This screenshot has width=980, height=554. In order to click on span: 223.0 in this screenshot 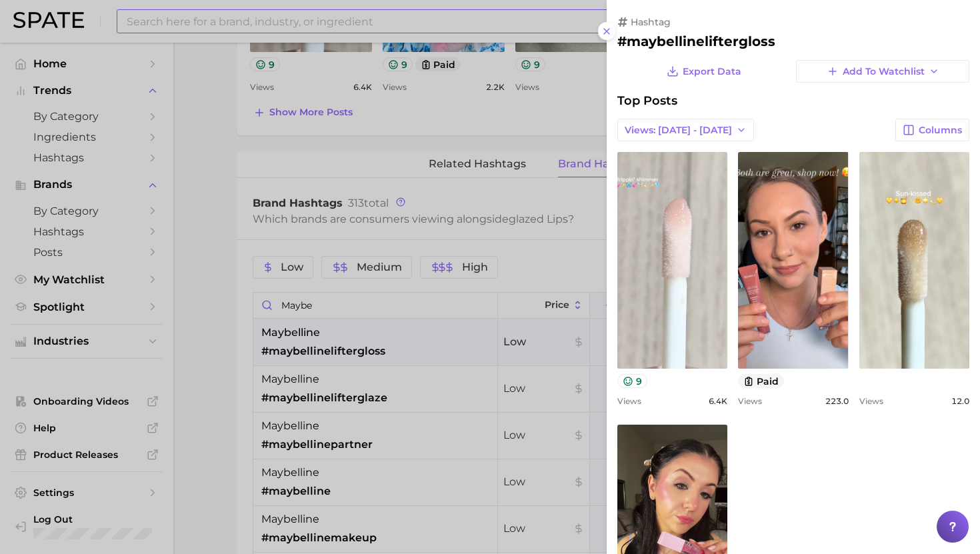, I will do `click(837, 400)`.